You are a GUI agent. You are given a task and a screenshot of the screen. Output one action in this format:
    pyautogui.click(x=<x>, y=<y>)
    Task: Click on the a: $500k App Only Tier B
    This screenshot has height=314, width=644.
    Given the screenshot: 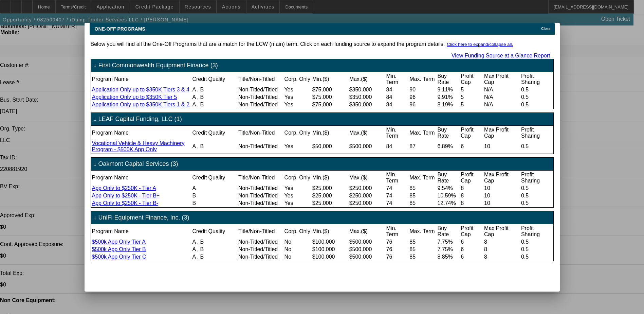 What is the action you would take?
    pyautogui.click(x=119, y=249)
    